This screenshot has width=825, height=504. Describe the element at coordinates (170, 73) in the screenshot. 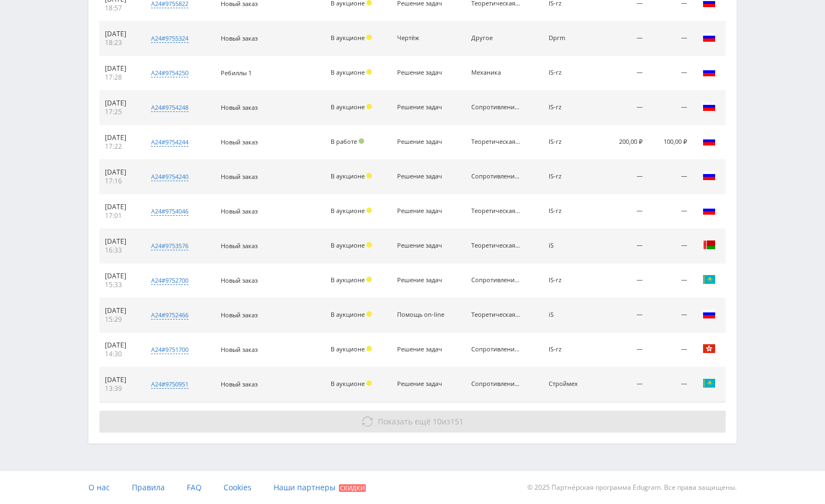

I see `div: a24#9754250` at that location.